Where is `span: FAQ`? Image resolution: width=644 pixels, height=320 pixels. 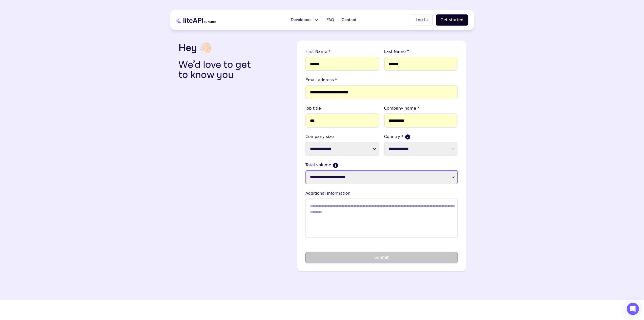
span: FAQ is located at coordinates (330, 20).